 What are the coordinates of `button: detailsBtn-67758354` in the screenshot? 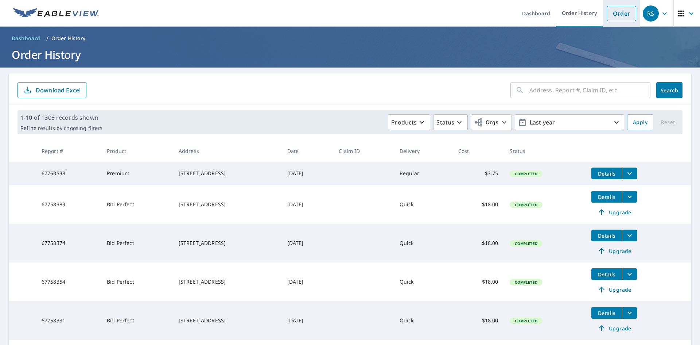 It's located at (607, 274).